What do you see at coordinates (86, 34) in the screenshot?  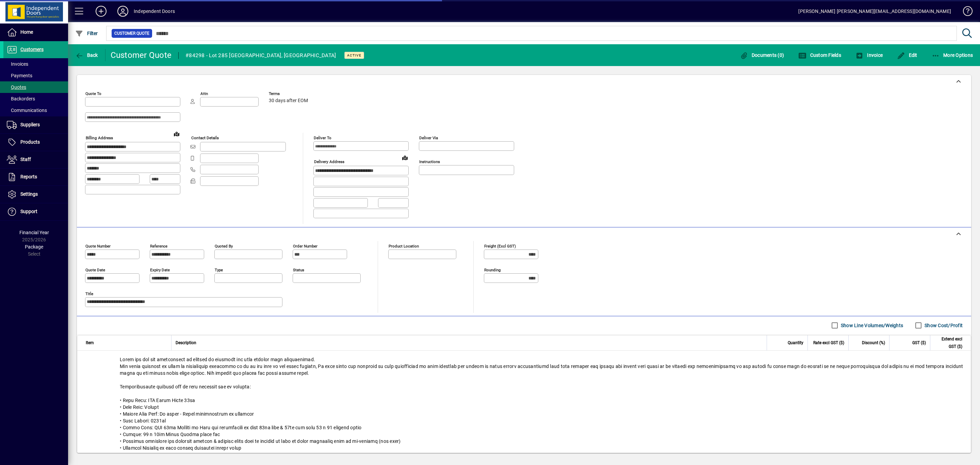 I see `button: Filter` at bounding box center [86, 34].